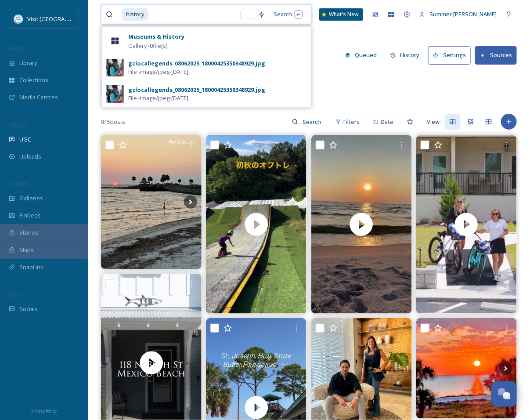  Describe the element at coordinates (202, 15) in the screenshot. I see `input: To enrich screen reader interactions, please activate Accessibility in Grammarly extension settings` at that location.